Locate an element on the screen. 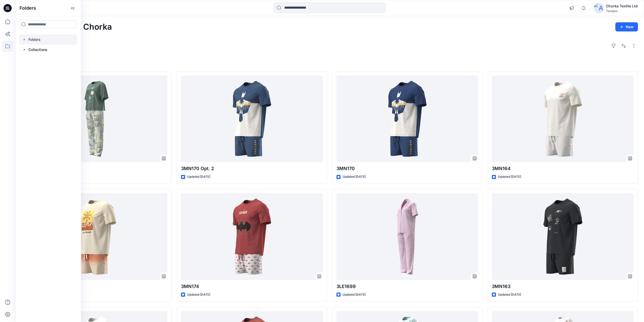  a: 3LE1661 is located at coordinates (97, 119).